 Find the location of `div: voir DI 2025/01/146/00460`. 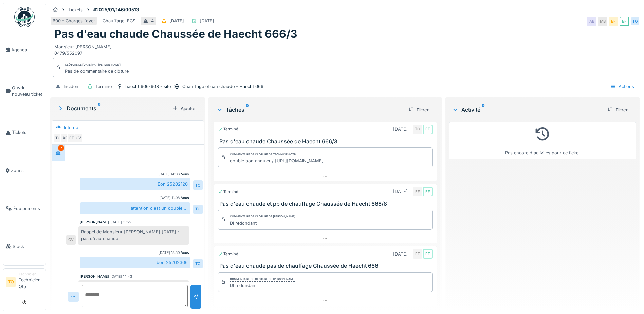

div: voir DI 2025/01/146/00460 is located at coordinates (134, 286).